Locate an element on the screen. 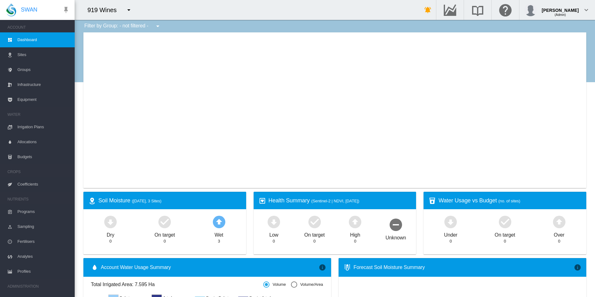  span: Programs is located at coordinates (44, 211).